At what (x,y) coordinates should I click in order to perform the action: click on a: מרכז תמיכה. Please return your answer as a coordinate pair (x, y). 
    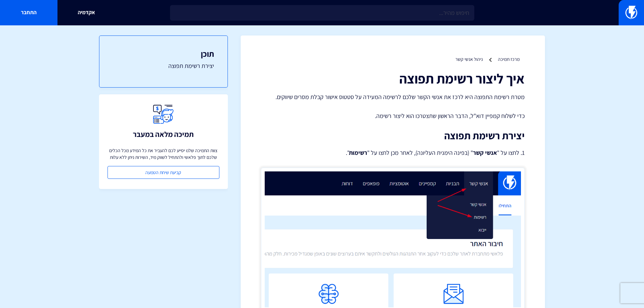
    Looking at the image, I should click on (509, 59).